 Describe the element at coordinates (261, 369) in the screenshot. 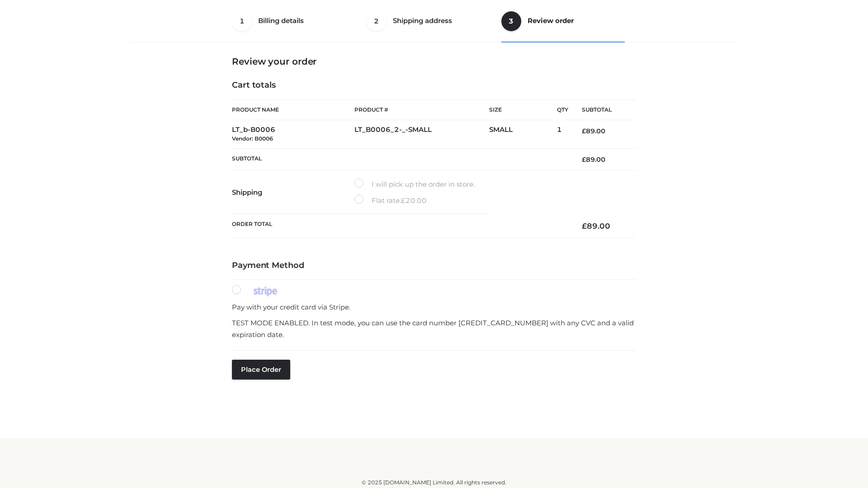

I see `button: Place order` at that location.